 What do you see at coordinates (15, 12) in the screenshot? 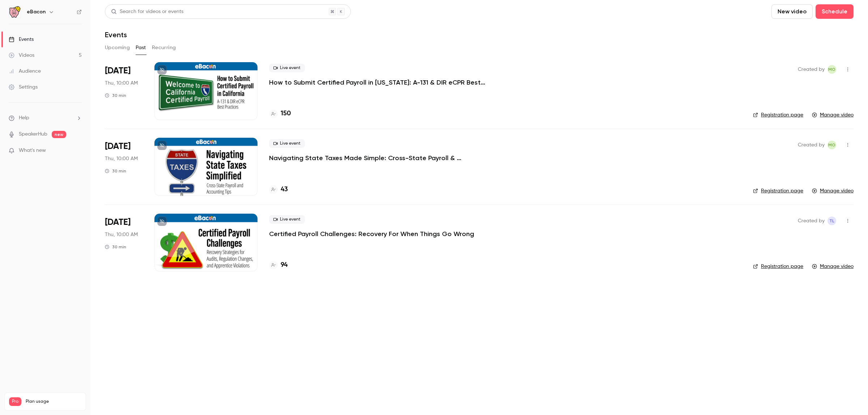
I see `img: eBacon` at bounding box center [15, 12].